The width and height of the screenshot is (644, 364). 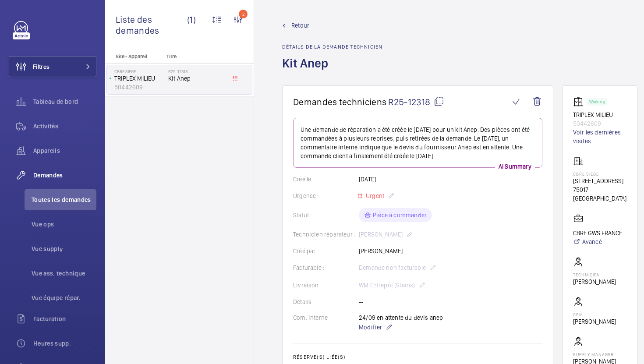 I want to click on span: Vue ass. technique, so click(x=64, y=273).